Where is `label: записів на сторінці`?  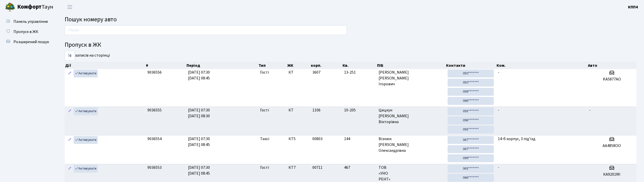
label: записів на сторінці is located at coordinates (87, 55).